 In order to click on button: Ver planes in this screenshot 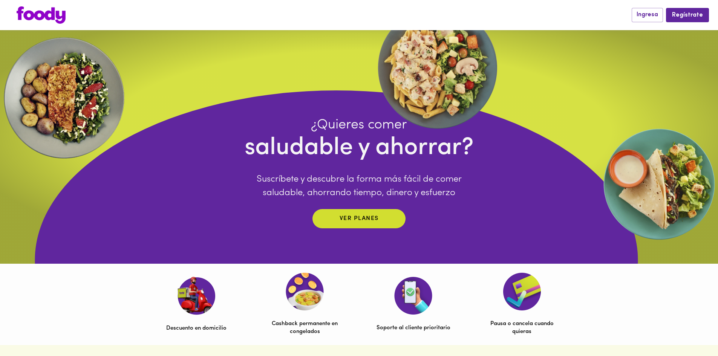, I will do `click(359, 219)`.